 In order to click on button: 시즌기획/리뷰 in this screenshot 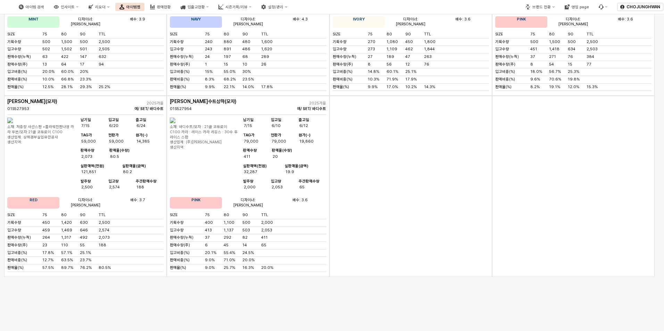, I will do `click(235, 7)`.